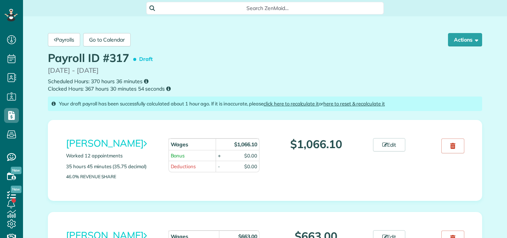 This screenshot has width=507, height=238. What do you see at coordinates (107, 40) in the screenshot?
I see `a: Go to Calendar` at bounding box center [107, 40].